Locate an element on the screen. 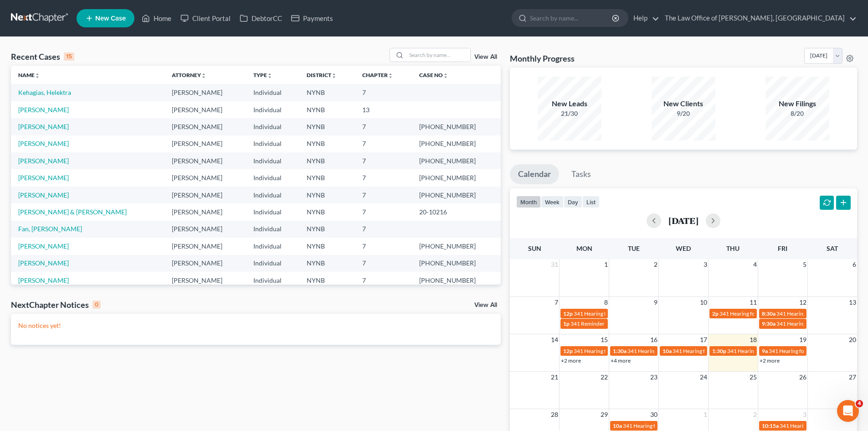 The height and width of the screenshot is (431, 868). span: 13 is located at coordinates (852, 303).